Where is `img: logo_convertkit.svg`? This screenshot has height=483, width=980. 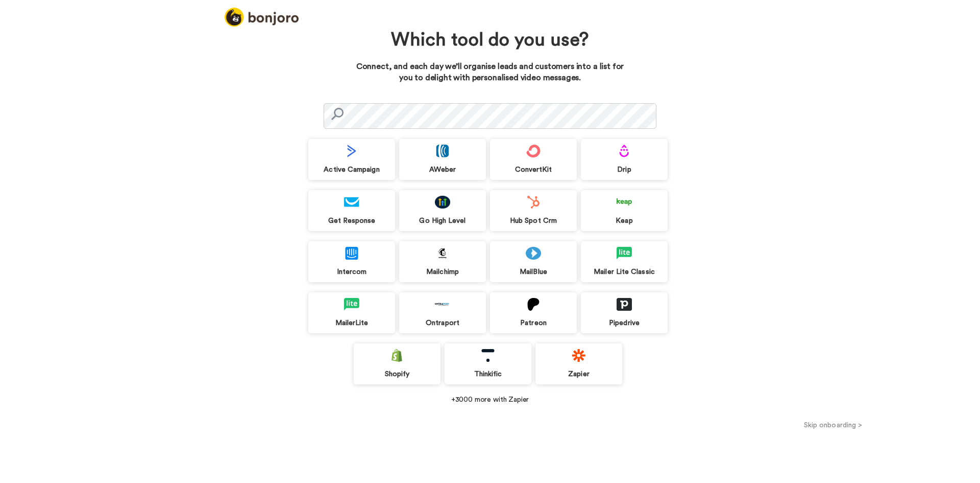
img: logo_convertkit.svg is located at coordinates (533, 151).